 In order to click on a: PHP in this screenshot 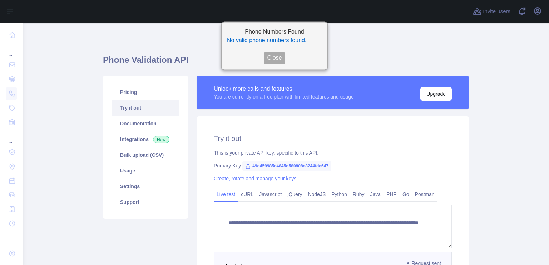, I will do `click(391, 194)`.